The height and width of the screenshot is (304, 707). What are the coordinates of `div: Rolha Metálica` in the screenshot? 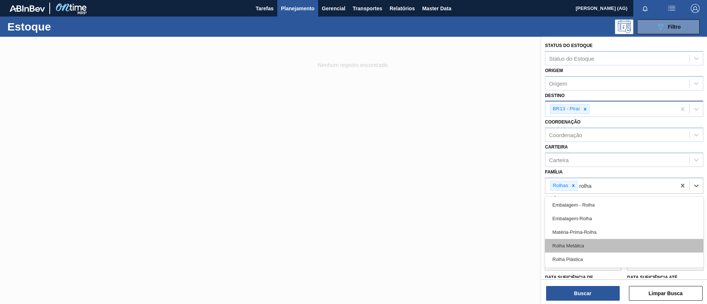 It's located at (624, 246).